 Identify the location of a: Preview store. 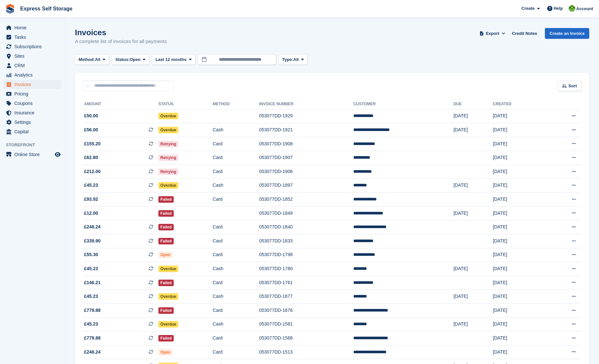
(58, 155).